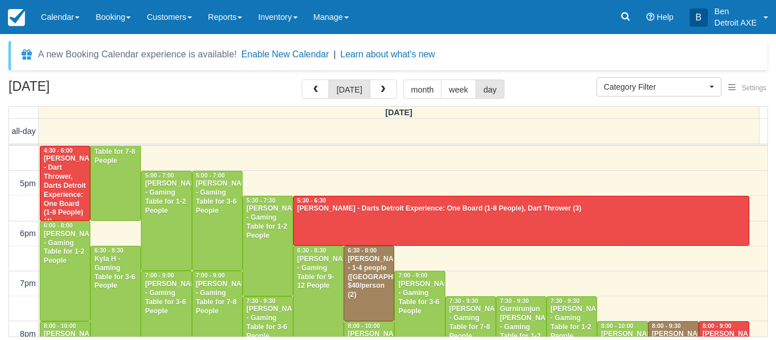 The height and width of the screenshot is (340, 776). What do you see at coordinates (285, 55) in the screenshot?
I see `button: Enable New Calendar` at bounding box center [285, 55].